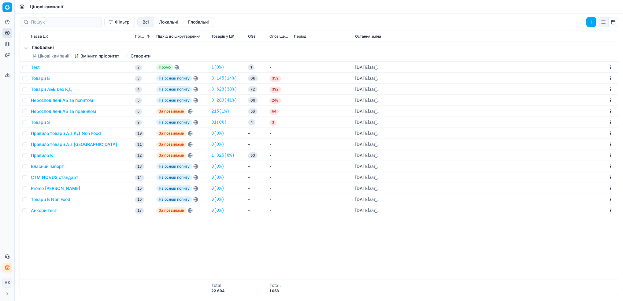 This screenshot has width=623, height=301. What do you see at coordinates (51, 89) in the screenshot?
I see `button: Товари А&B без КД` at bounding box center [51, 89].